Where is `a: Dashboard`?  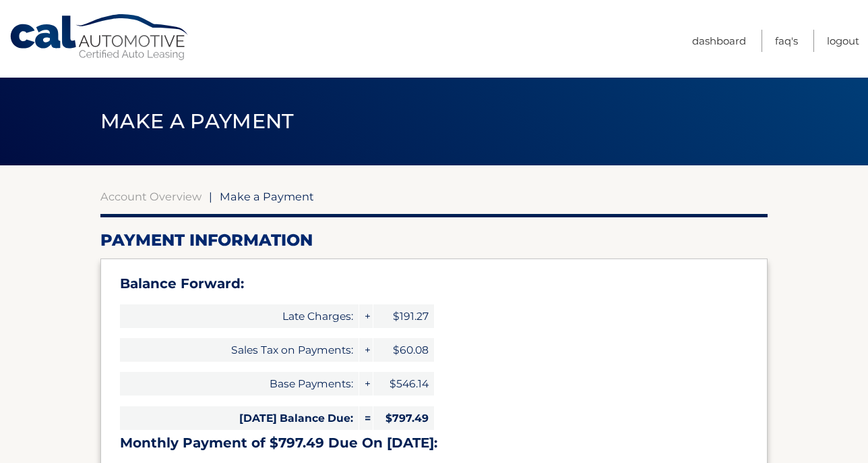
a: Dashboard is located at coordinates (720, 40).